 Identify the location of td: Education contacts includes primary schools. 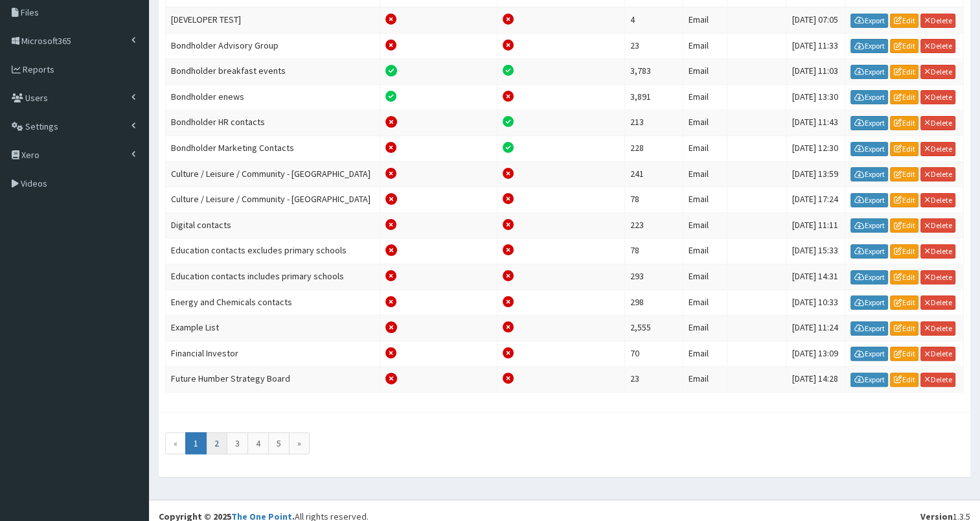
(272, 276).